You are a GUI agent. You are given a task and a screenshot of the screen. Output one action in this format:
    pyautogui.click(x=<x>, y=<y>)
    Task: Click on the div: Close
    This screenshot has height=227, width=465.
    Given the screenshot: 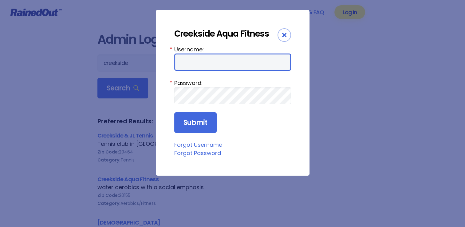 What is the action you would take?
    pyautogui.click(x=284, y=35)
    